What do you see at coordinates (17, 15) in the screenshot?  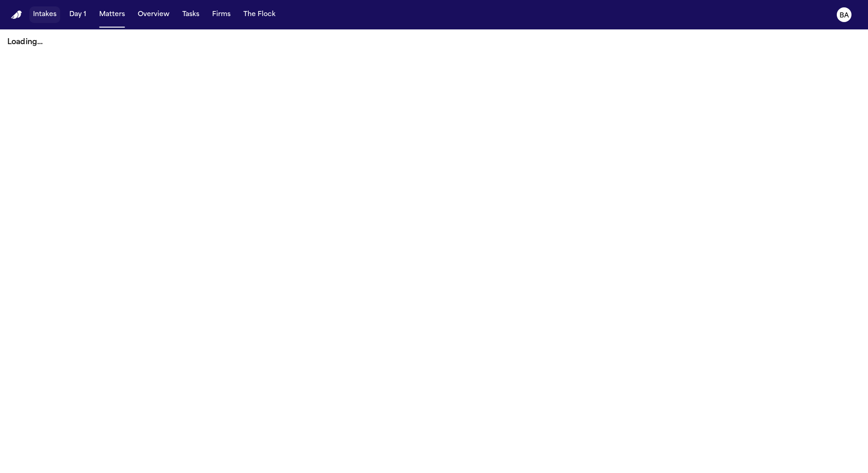 I see `a: Home` at bounding box center [17, 15].